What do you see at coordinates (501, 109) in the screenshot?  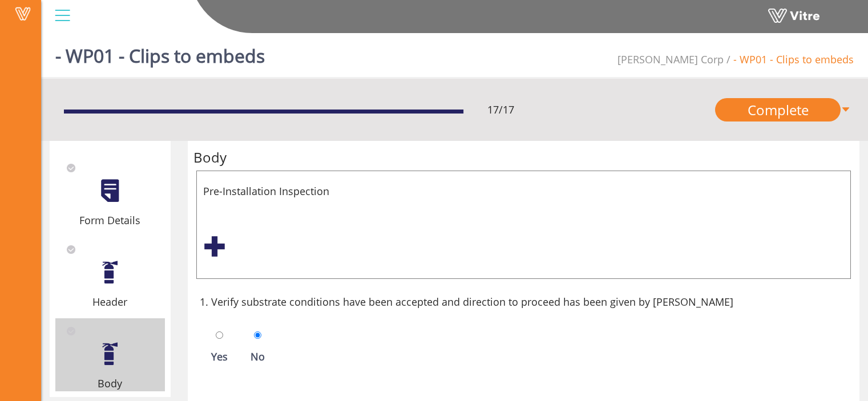 I see `span: 17 / 17` at bounding box center [501, 109].